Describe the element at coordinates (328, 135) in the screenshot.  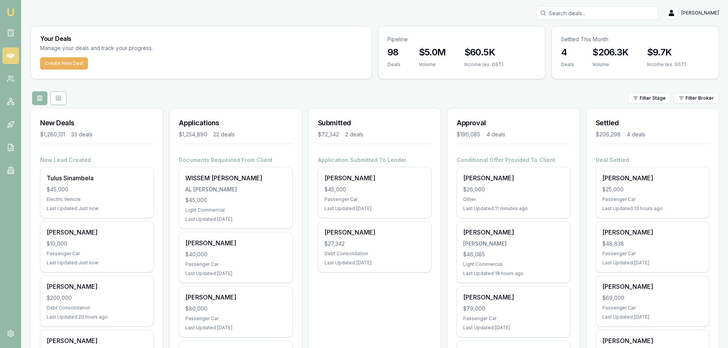
I see `div: $72,342` at that location.